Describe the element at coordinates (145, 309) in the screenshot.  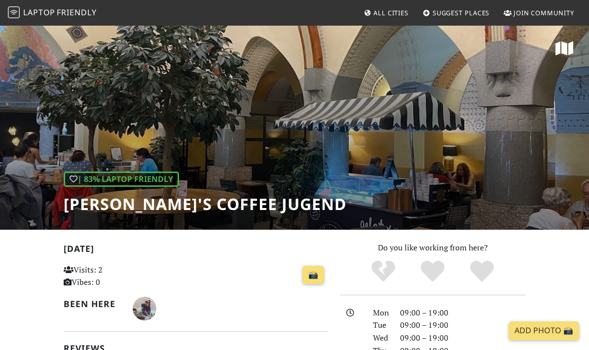
I see `img: 4473-perry.jpg` at that location.